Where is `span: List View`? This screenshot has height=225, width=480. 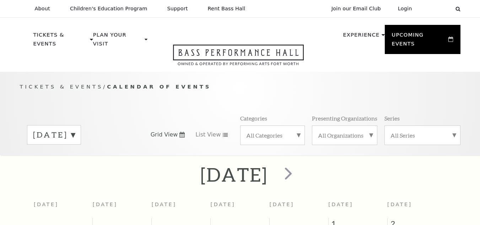 span: List View is located at coordinates (208, 135).